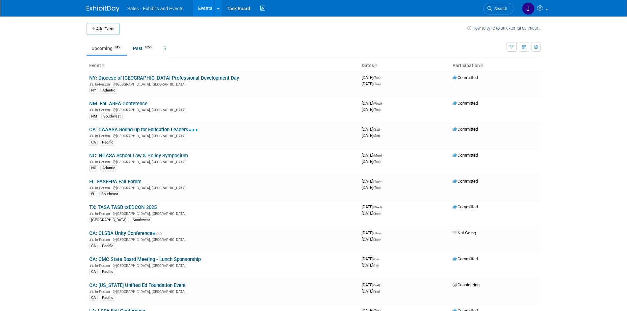 The image size is (627, 311). Describe the element at coordinates (103, 29) in the screenshot. I see `button: Add Event` at that location.